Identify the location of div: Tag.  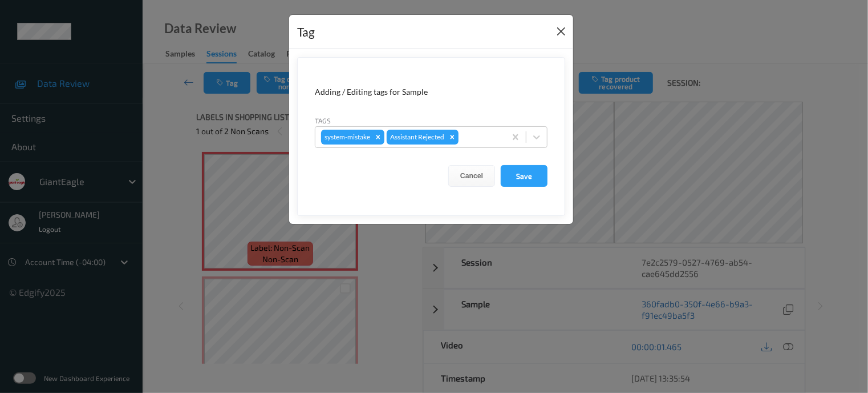
(306, 32).